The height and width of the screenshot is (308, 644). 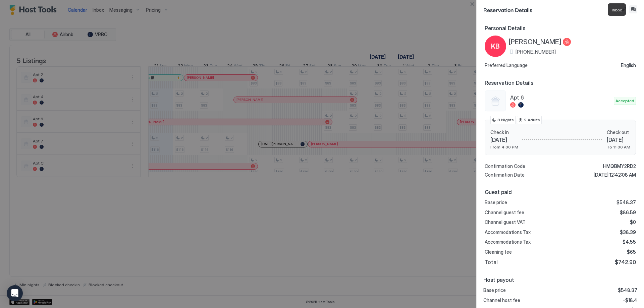 What do you see at coordinates (560, 280) in the screenshot?
I see `span: Host payout` at bounding box center [560, 280].